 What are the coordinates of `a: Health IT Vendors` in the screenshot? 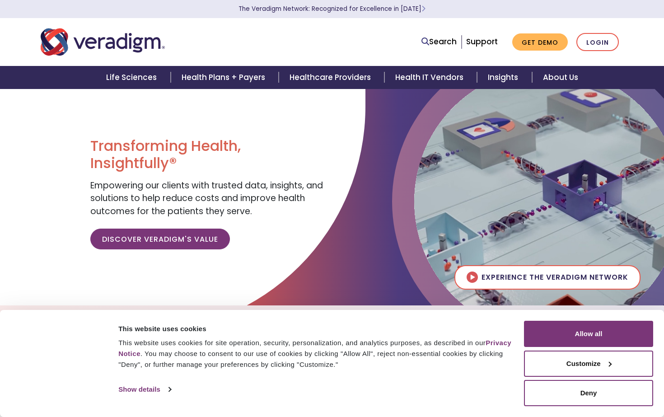 It's located at (431, 77).